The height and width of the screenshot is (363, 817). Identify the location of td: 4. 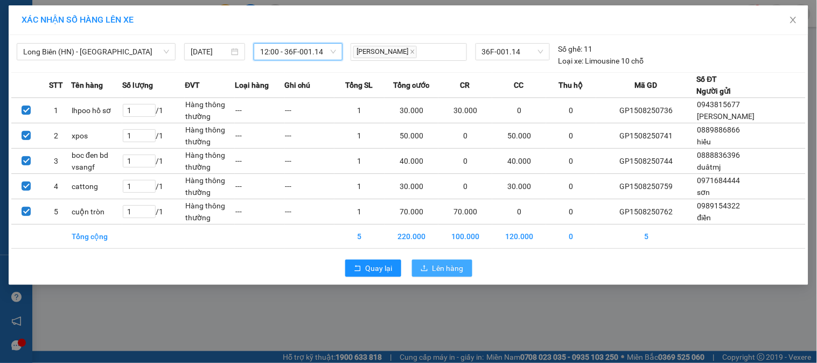
(57, 186).